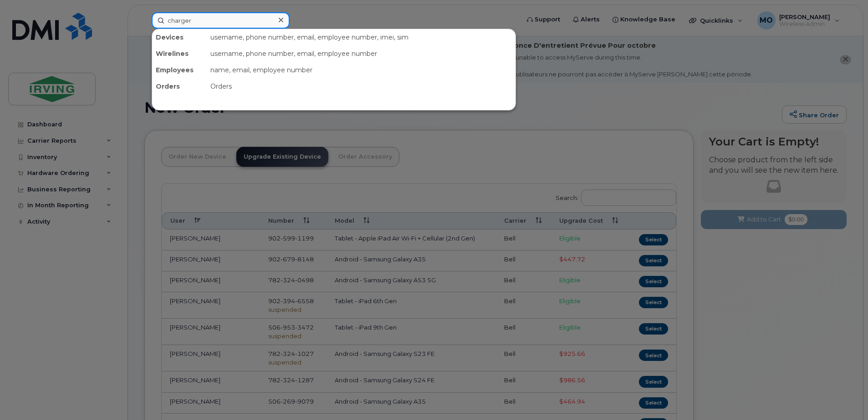 The image size is (868, 420). Describe the element at coordinates (361, 70) in the screenshot. I see `div: name, email, employee number` at that location.